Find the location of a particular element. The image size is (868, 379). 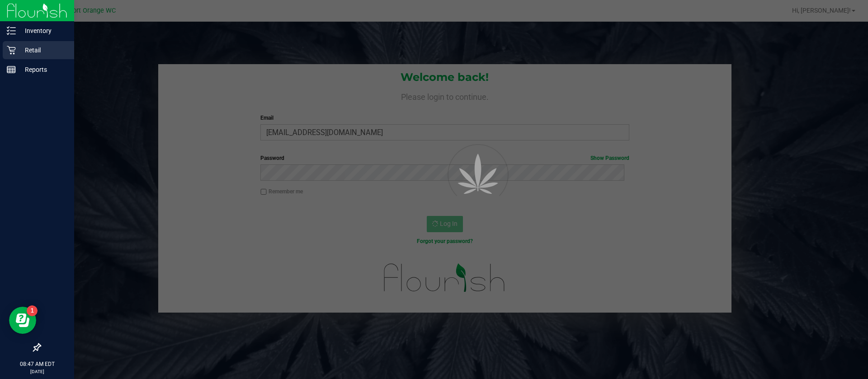

inline-svg: Retail is located at coordinates (11, 50).